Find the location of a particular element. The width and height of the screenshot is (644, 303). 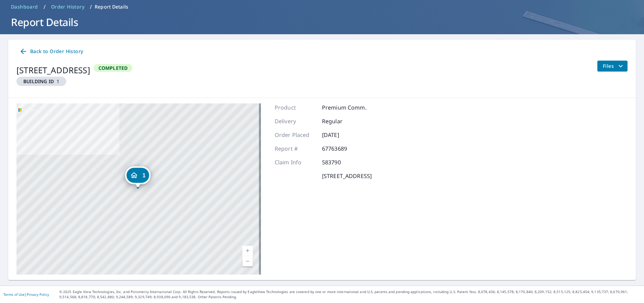

p: Regular is located at coordinates (343, 121).